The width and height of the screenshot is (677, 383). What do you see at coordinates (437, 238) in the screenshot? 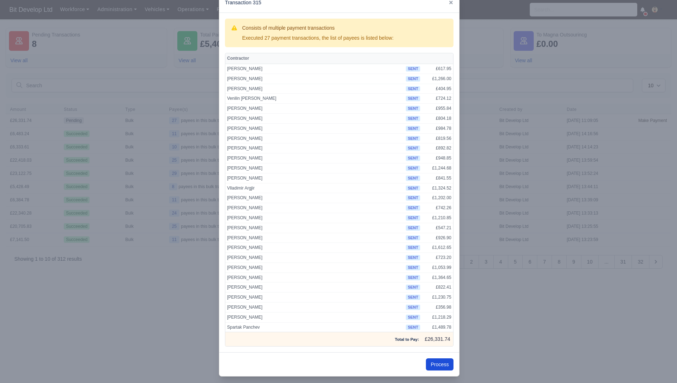
I see `td: £926.90` at bounding box center [437, 238].